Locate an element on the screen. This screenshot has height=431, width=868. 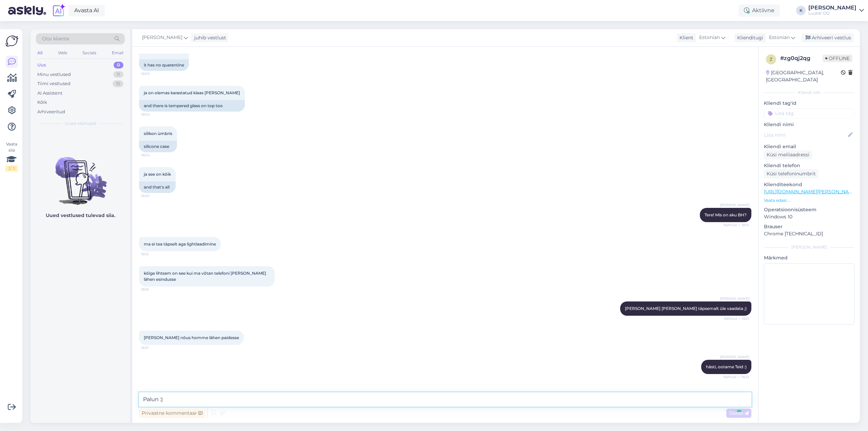
div: 11 is located at coordinates (118, 75).